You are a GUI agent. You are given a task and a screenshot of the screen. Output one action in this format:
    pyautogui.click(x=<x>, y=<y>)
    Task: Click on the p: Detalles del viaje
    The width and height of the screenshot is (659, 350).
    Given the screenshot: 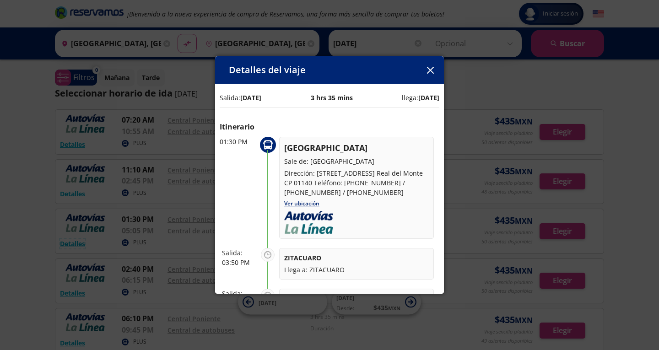 What is the action you would take?
    pyautogui.click(x=267, y=70)
    